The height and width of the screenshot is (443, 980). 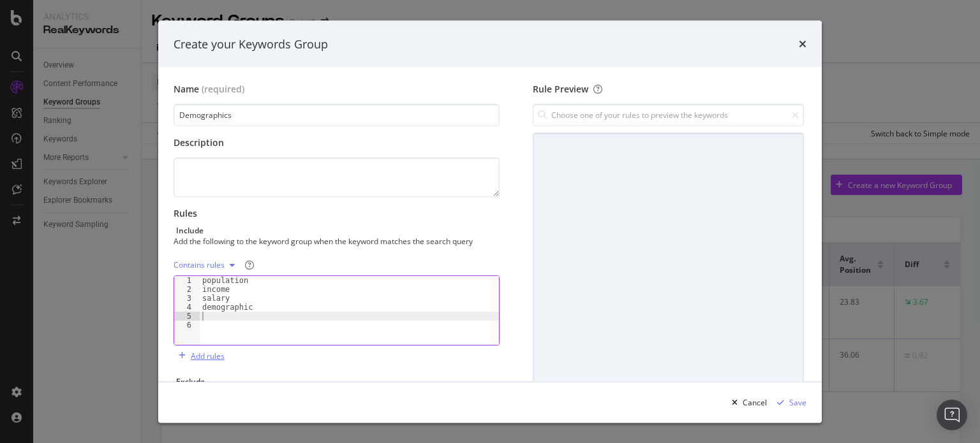 I want to click on input: Choose one of your rules to preview the keywords, so click(x=668, y=115).